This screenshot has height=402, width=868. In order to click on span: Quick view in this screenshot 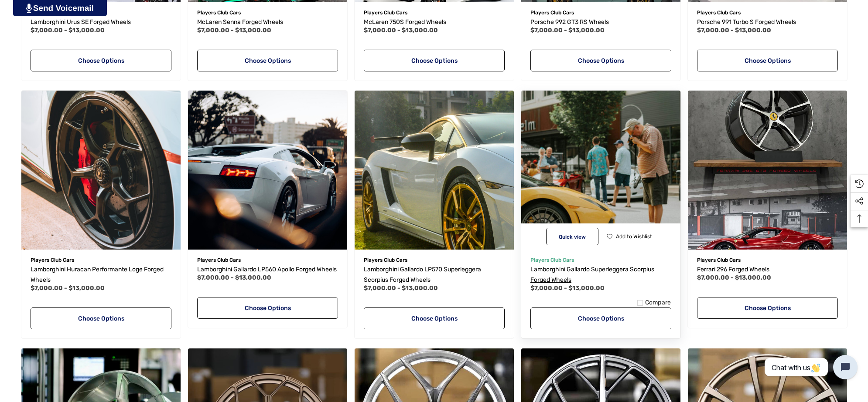, I will do `click(572, 237)`.